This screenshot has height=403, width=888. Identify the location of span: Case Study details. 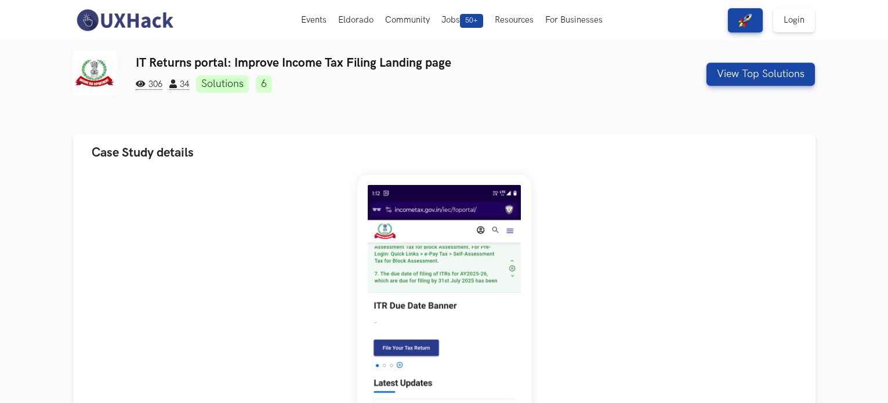
(143, 153).